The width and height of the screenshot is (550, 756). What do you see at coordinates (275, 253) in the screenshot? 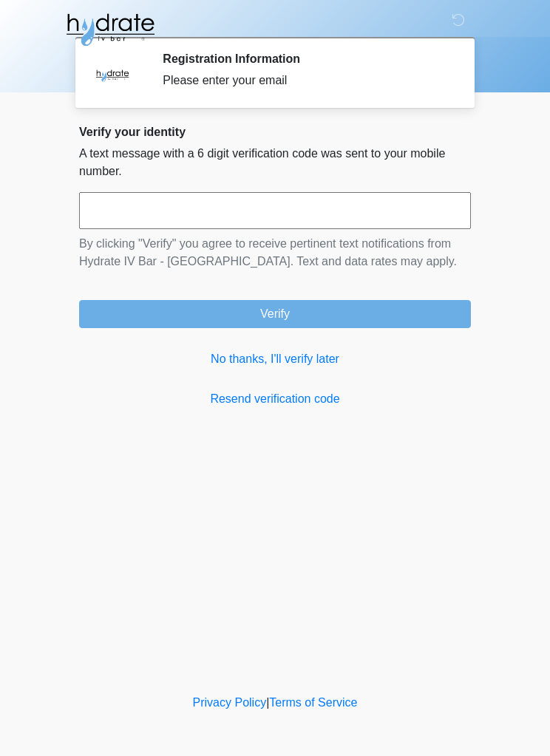
I see `p: By clicking "Verify" you agree to receive pertinent text notifications from Hydrate IV Bar - [GEO...` at bounding box center [275, 253].